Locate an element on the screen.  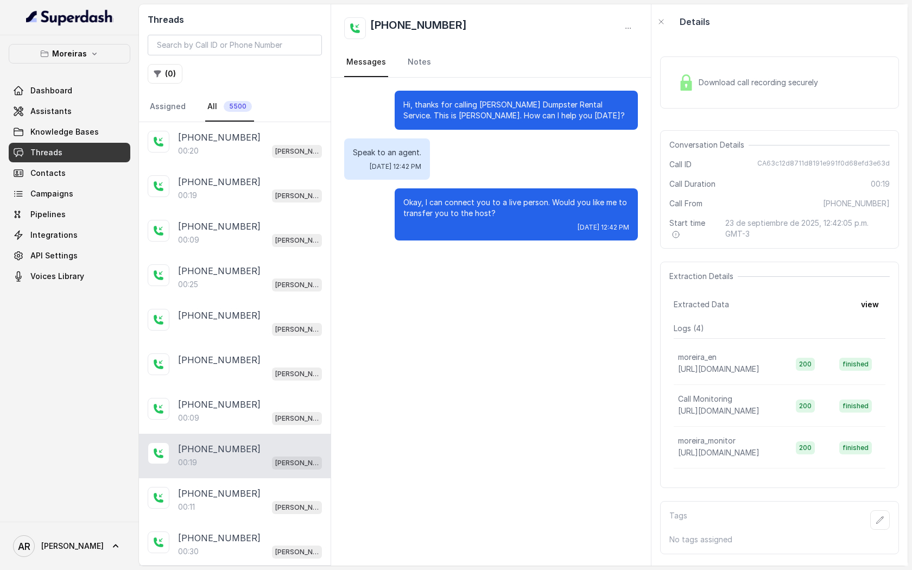
h2: Threads is located at coordinates (234, 20).